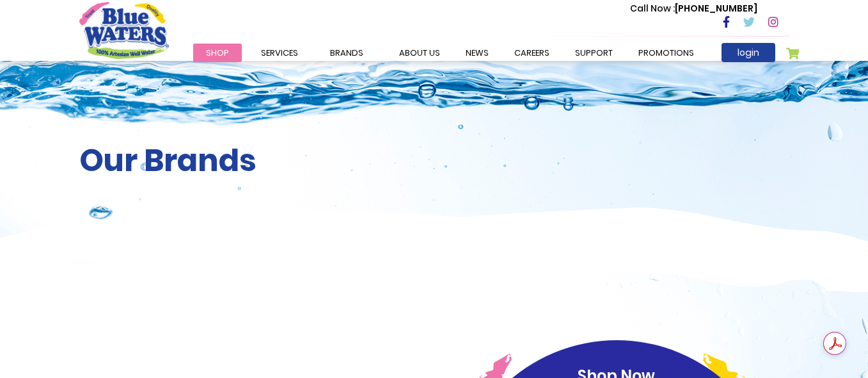 The height and width of the screenshot is (378, 868). What do you see at coordinates (217, 52) in the screenshot?
I see `span: Shop` at bounding box center [217, 52].